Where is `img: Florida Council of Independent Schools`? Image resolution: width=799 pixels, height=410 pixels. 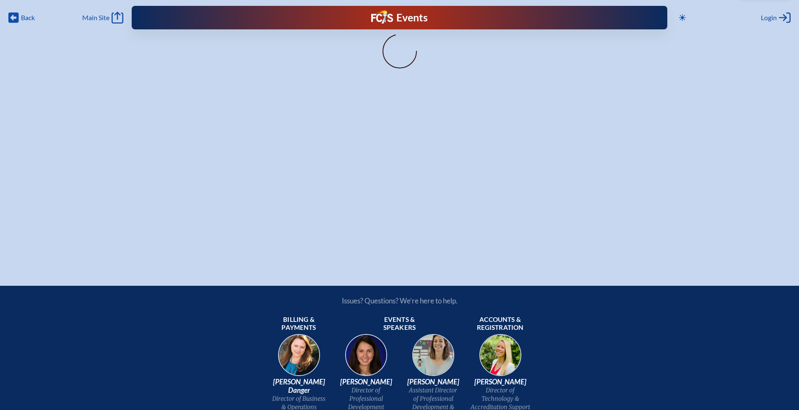 img: Florida Council of Independent Schools is located at coordinates (382, 17).